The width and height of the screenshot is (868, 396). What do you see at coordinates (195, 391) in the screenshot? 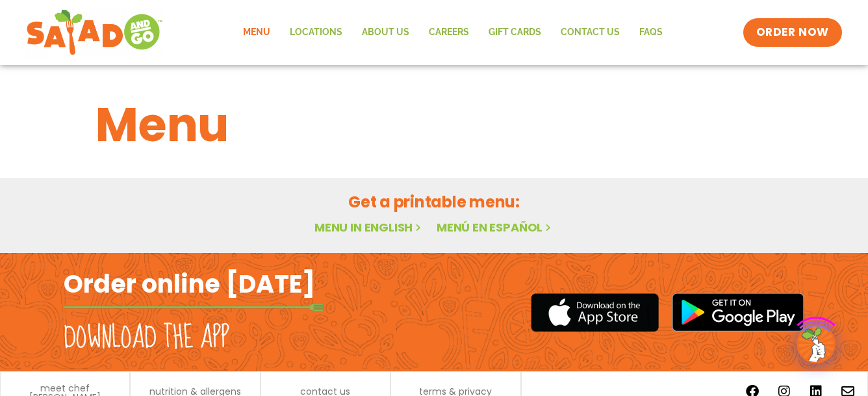
I see `span: nutrition & allergens` at bounding box center [195, 391].